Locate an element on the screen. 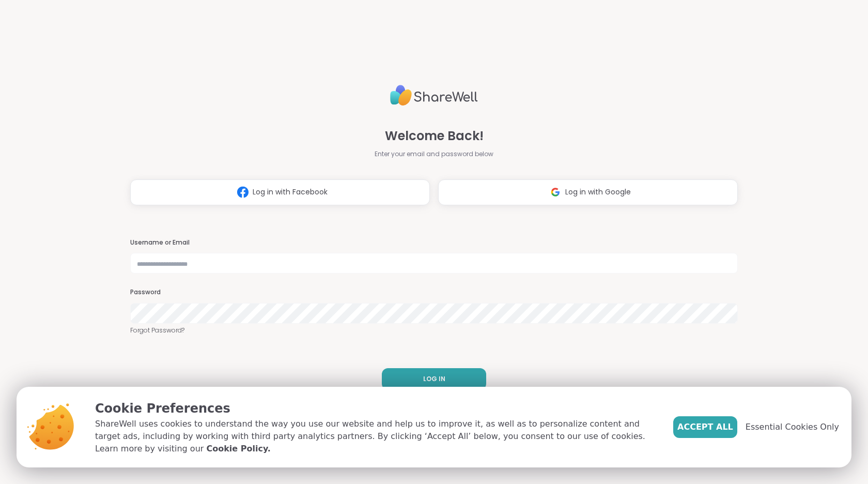 The height and width of the screenshot is (484, 868). span: Log in with Google is located at coordinates (598, 192).